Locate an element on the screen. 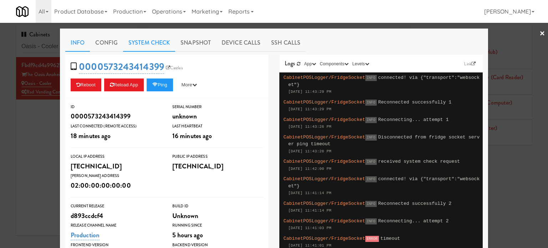  div: Unknown is located at coordinates (218, 216).